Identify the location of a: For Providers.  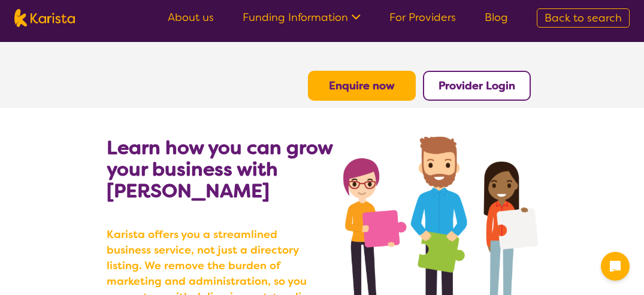
(422, 18).